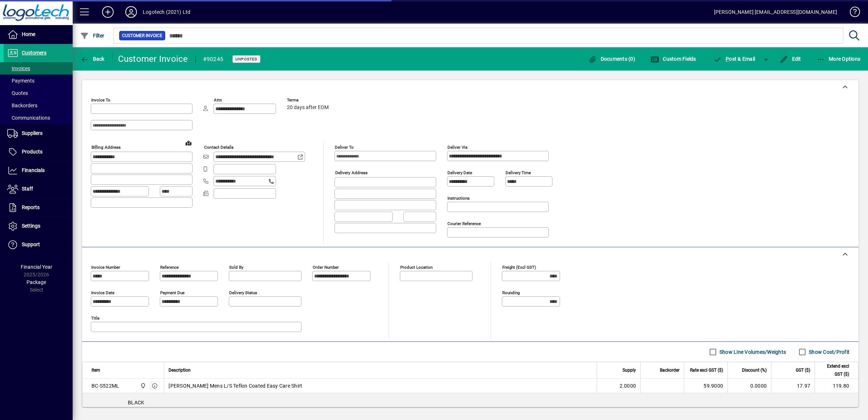  Describe the element at coordinates (19, 68) in the screenshot. I see `span: Invoices` at that location.